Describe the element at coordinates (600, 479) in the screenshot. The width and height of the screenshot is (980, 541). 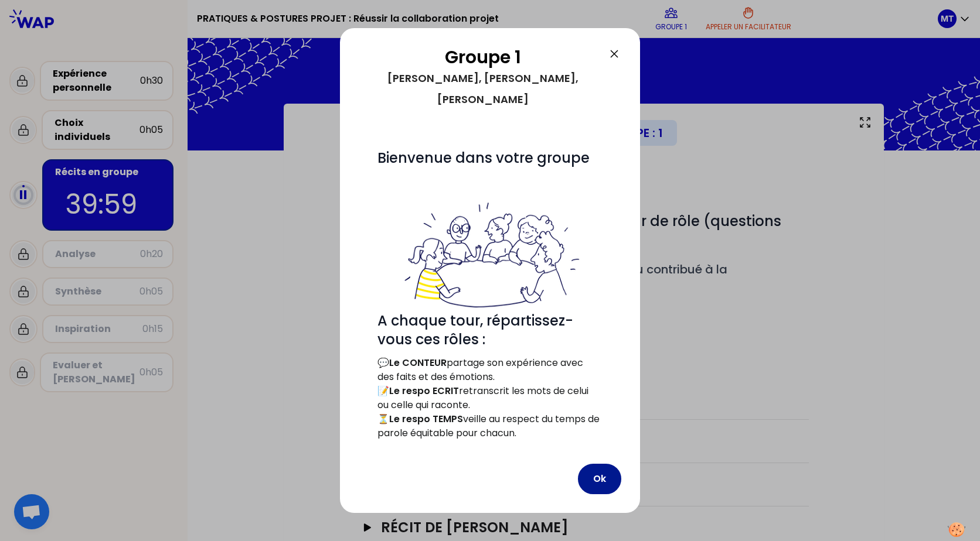
I see `button: Ok` at that location.